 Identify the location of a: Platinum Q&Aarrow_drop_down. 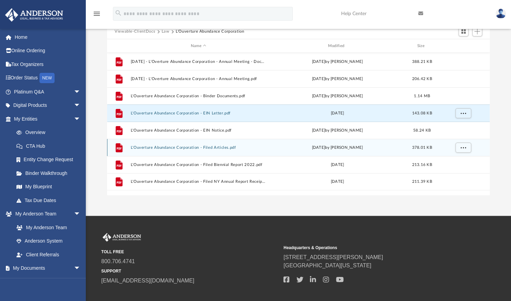
(48, 92).